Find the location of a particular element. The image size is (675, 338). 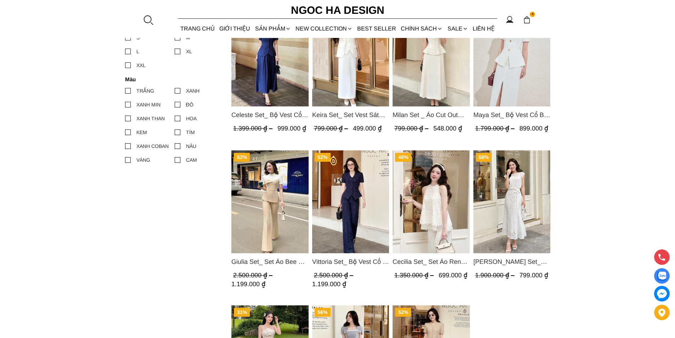

span: Keira Set_ Set Vest Sát Nách Kết Hợp Chân Váy Bút Chì Mix Áo Khoác BJ141+ A1083 is located at coordinates (350, 115).